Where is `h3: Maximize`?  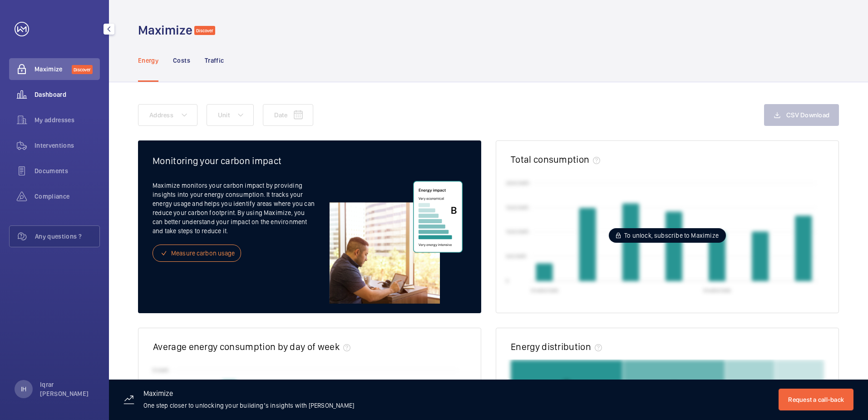
h3: Maximize is located at coordinates (249, 396).